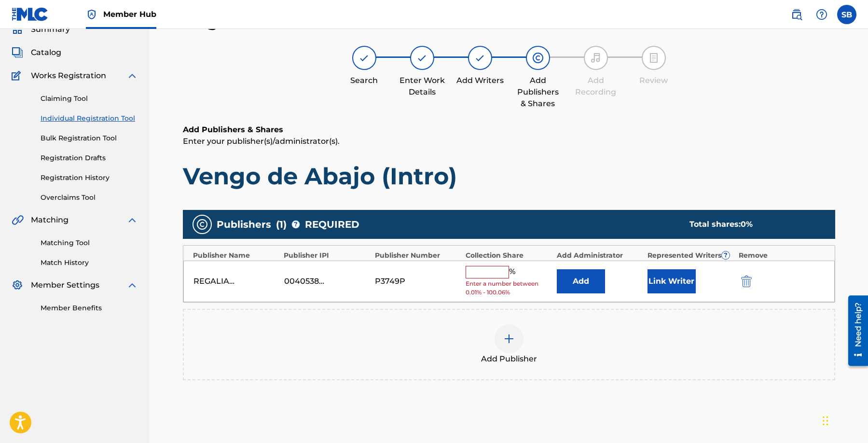  I want to click on div: Total shares:, so click(753, 224).